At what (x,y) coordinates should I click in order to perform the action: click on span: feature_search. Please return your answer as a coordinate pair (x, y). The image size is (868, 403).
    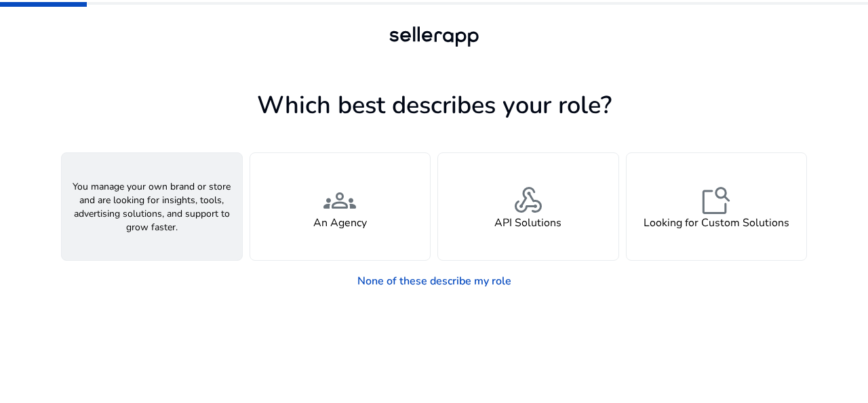
    Looking at the image, I should click on (716, 201).